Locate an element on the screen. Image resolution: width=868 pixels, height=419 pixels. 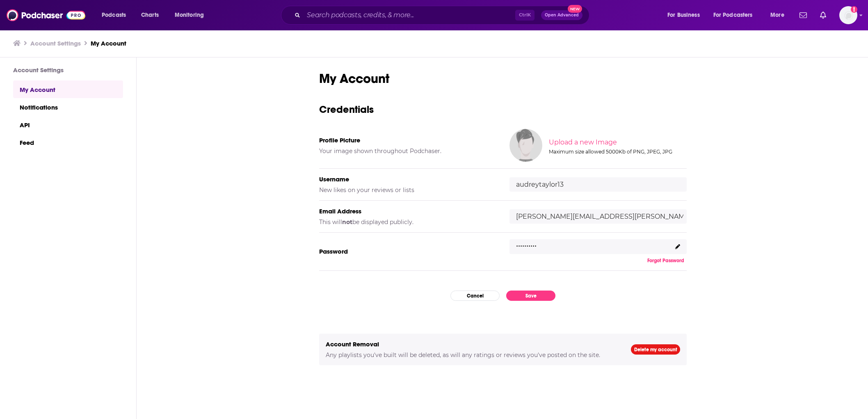
span: New is located at coordinates (575, 8).